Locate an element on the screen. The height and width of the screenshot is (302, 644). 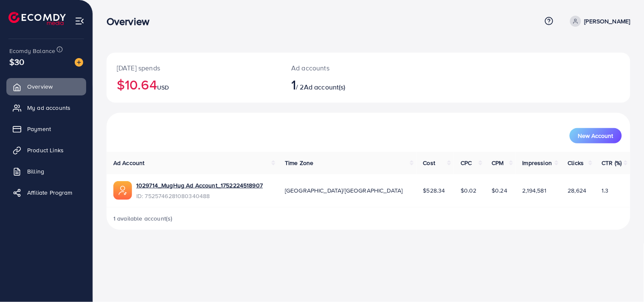
span: Cost is located at coordinates (429, 163).